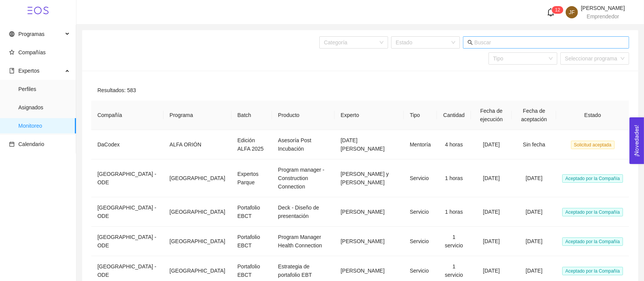  I want to click on span: Compañías, so click(32, 52).